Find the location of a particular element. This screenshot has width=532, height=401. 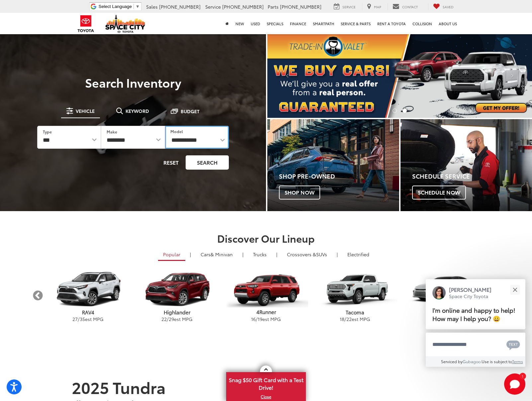

span: Parts is located at coordinates (273, 7).